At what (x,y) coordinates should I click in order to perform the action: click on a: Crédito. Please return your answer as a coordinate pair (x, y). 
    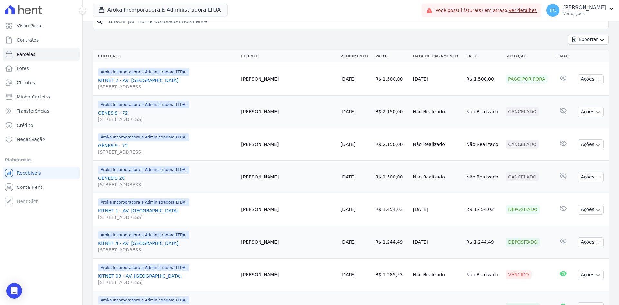
    Looking at the image, I should click on (41, 125).